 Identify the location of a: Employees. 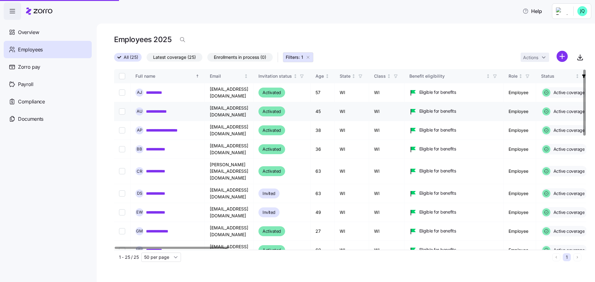
(48, 50).